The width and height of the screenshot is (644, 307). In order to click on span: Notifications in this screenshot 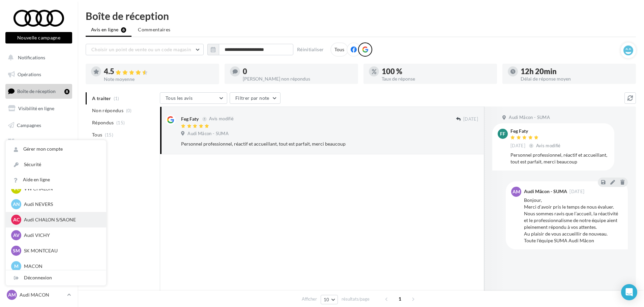, I will do `click(31, 58)`.